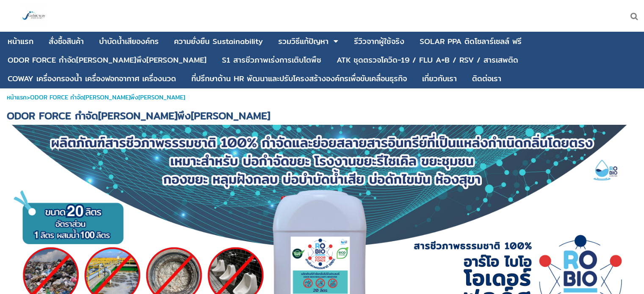  Describe the element at coordinates (129, 41) in the screenshot. I see `div: บําบัดน้ำเสียองค์กร` at that location.